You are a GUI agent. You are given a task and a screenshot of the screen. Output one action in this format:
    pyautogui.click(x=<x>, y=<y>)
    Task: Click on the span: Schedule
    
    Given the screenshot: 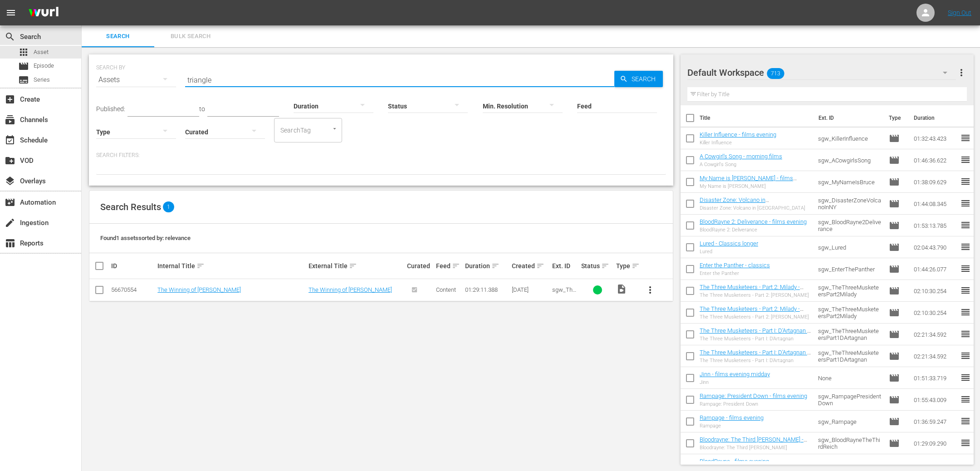 What is the action you would take?
    pyautogui.click(x=10, y=140)
    